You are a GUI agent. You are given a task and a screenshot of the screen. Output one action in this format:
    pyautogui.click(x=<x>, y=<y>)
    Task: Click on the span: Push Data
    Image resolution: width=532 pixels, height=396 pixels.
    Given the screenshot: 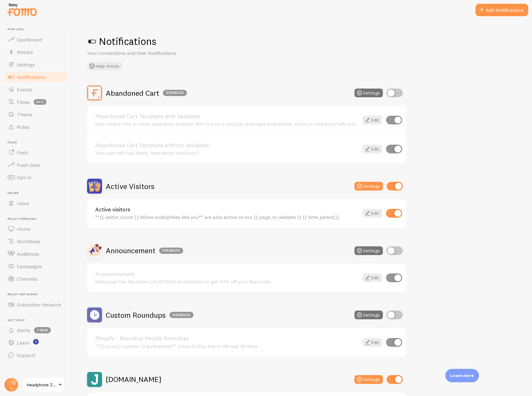 What is the action you would take?
    pyautogui.click(x=28, y=165)
    